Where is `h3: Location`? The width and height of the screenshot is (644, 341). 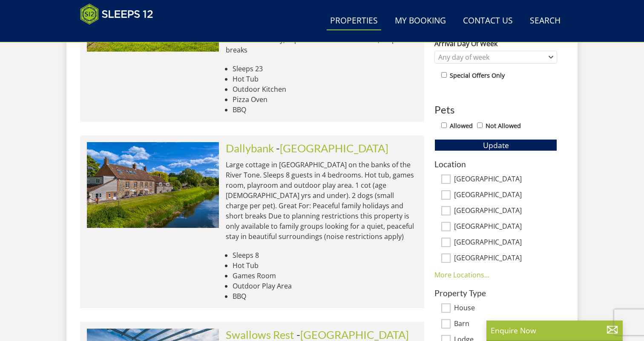 h3: Location is located at coordinates (496, 163).